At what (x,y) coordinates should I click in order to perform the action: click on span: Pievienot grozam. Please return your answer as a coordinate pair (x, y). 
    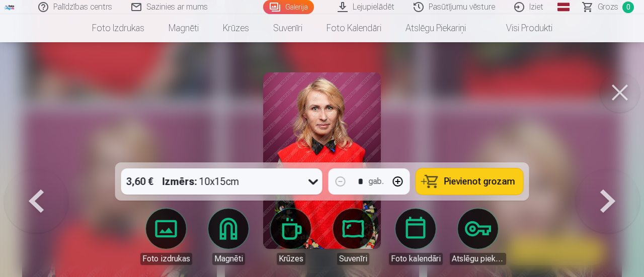
    Looking at the image, I should click on (479, 181).